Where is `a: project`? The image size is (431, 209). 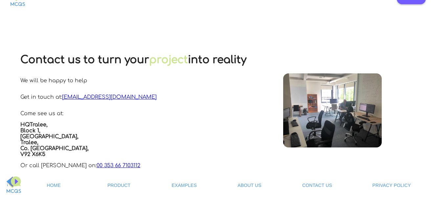
a: project is located at coordinates (169, 60).